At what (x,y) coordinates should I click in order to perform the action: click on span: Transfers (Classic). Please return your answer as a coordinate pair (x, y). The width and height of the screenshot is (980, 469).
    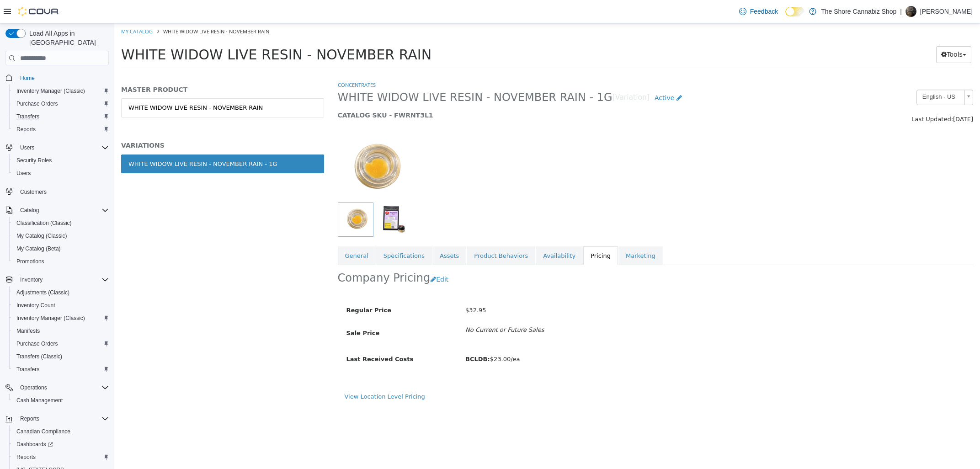
    Looking at the image, I should click on (61, 357).